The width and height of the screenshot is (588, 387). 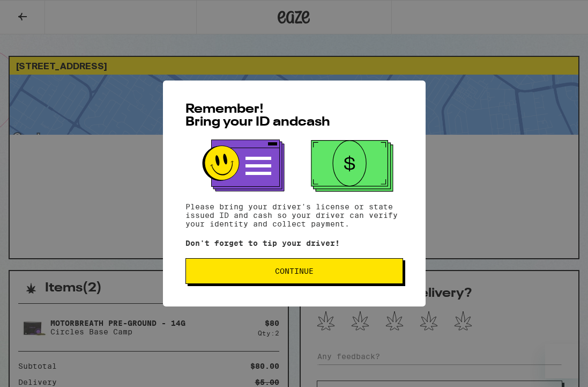 What do you see at coordinates (294, 271) in the screenshot?
I see `button: Continue` at bounding box center [294, 271].